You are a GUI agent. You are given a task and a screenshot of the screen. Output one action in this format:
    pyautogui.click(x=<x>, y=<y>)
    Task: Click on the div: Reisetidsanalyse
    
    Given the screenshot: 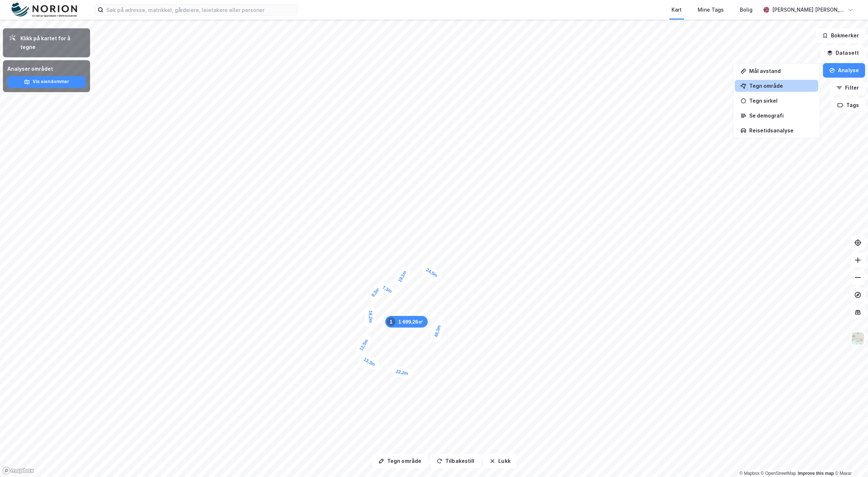 What is the action you would take?
    pyautogui.click(x=781, y=130)
    